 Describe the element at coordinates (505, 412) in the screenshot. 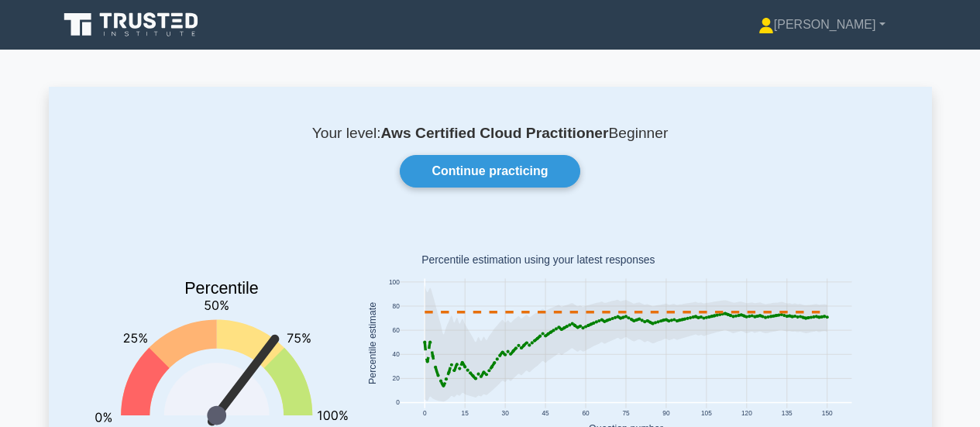

I see `text: 30` at that location.